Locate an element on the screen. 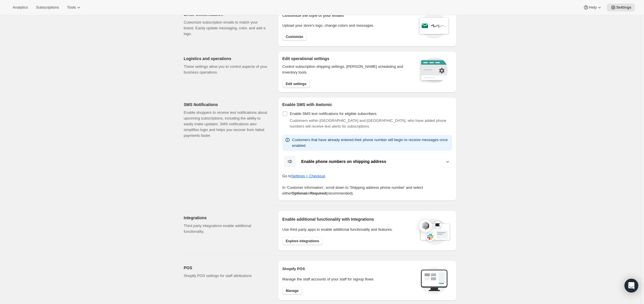 This screenshot has height=304, width=644. p: Shopify POS settings for staff attributions is located at coordinates (226, 275).